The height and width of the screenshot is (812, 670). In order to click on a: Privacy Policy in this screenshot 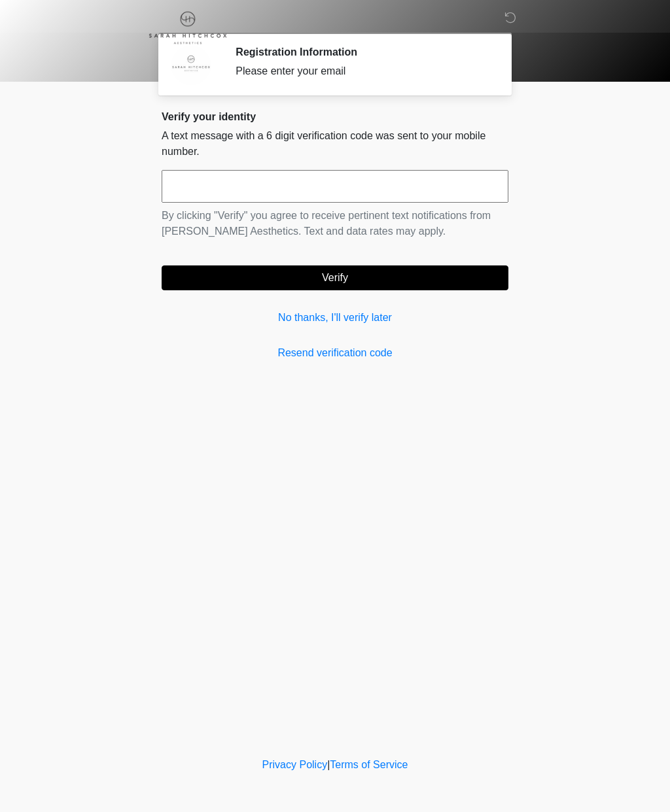, I will do `click(295, 765)`.